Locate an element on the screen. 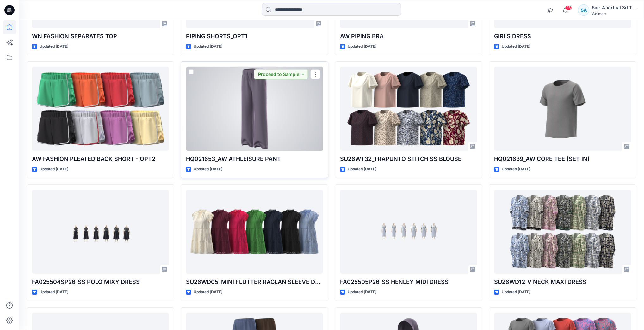 Image resolution: width=644 pixels, height=330 pixels. a: SU26WT32_TRAPUNTO STITCH SS BLOUSE is located at coordinates (408, 108).